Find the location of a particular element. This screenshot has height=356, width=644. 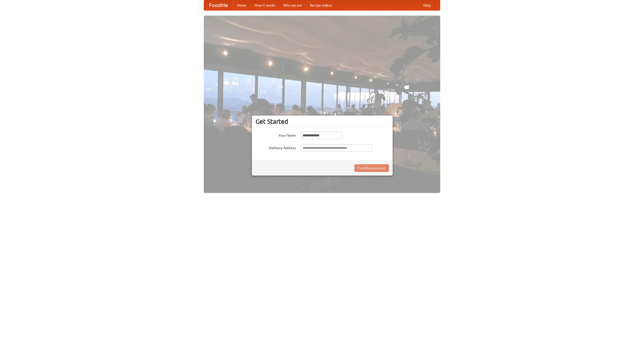

button: Find Restaurants! is located at coordinates (372, 168).